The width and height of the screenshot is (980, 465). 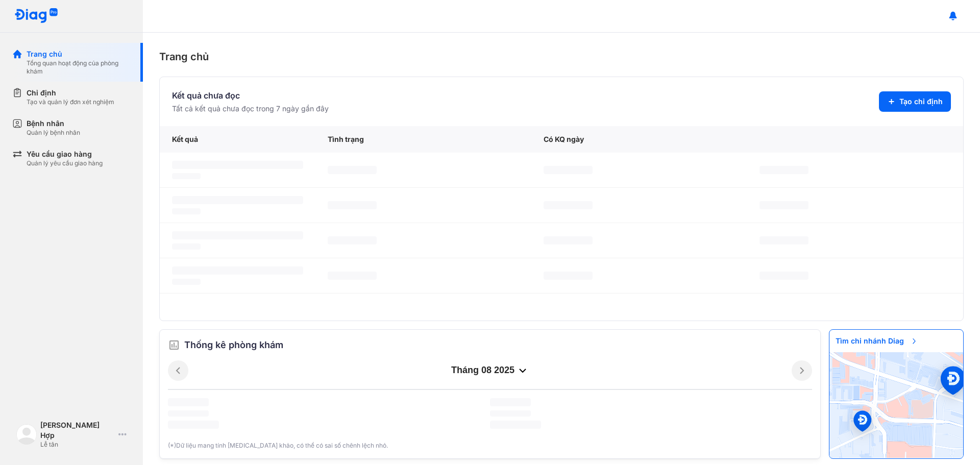 What do you see at coordinates (64, 164) in the screenshot?
I see `div: Quản lý yêu cầu giao hàng` at bounding box center [64, 164].